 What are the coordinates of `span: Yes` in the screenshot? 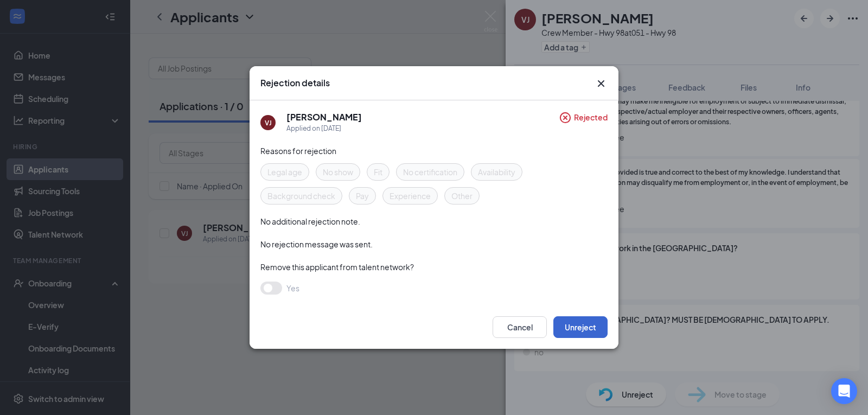 It's located at (293, 288).